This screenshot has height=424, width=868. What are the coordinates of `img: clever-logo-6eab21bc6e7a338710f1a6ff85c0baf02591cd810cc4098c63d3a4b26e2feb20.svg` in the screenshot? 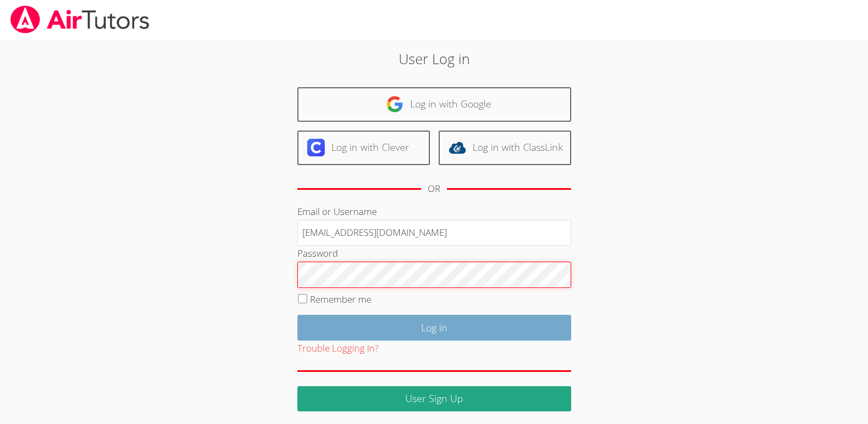 It's located at (316, 148).